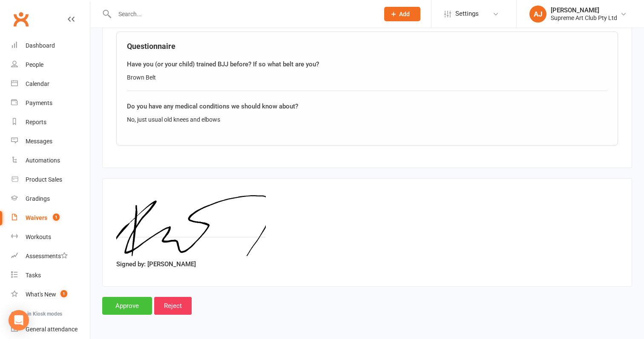 The height and width of the screenshot is (339, 644). I want to click on input: Reject, so click(173, 306).